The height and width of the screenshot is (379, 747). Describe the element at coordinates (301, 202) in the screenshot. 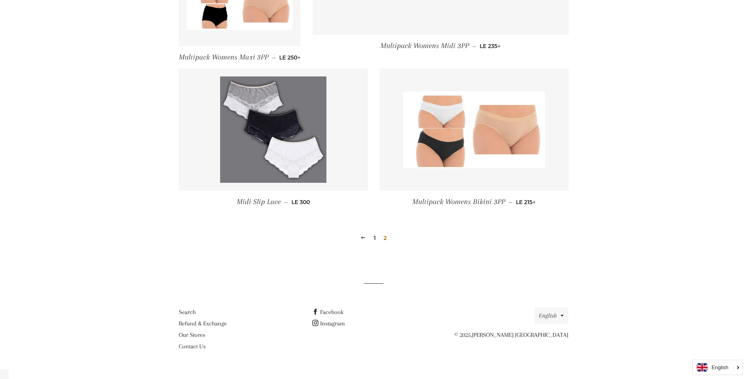

I see `span: LE 300` at that location.